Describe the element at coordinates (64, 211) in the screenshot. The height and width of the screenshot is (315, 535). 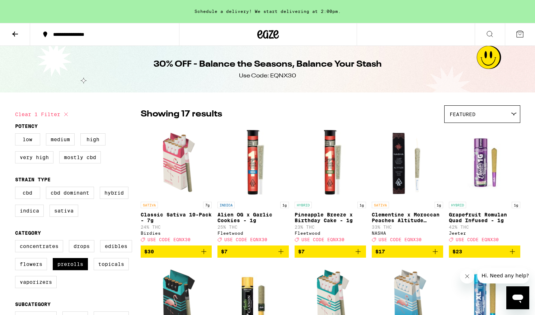
I see `label: Sativa` at that location.